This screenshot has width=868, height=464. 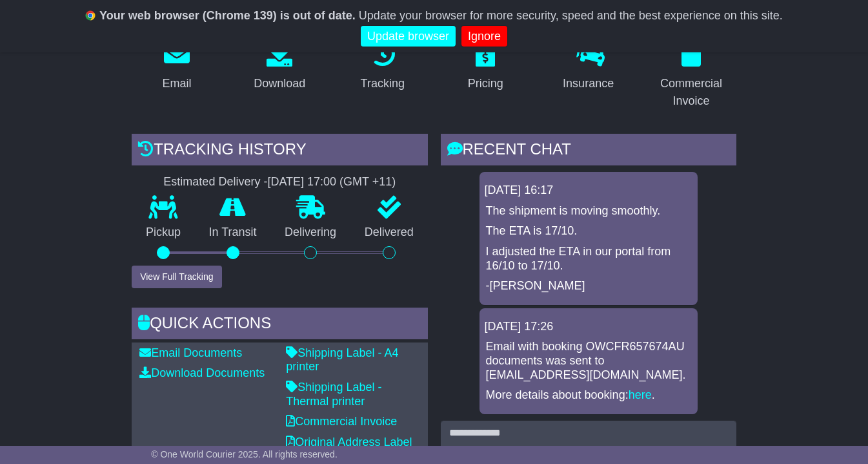 What do you see at coordinates (484, 36) in the screenshot?
I see `a: Ignore` at bounding box center [484, 36].